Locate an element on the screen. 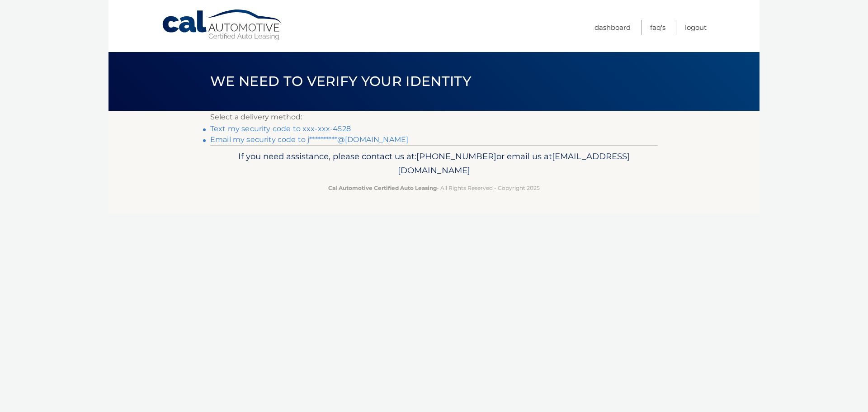  p: - All Rights Reserved - Copyright 2025 is located at coordinates (434, 188).